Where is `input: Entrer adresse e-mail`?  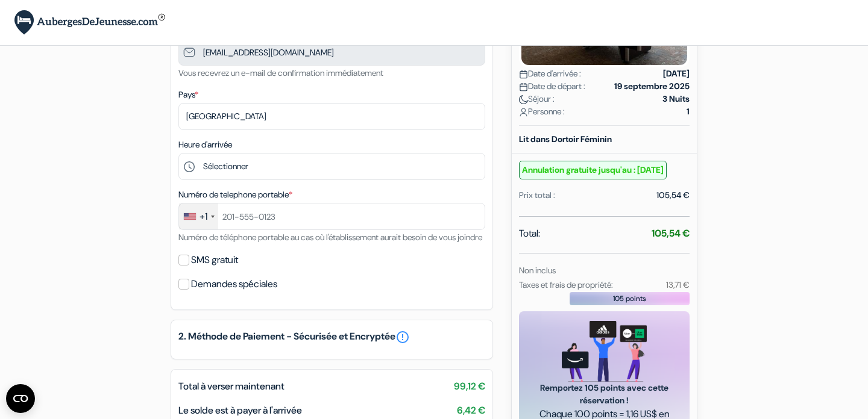
input: Entrer adresse e-mail is located at coordinates (331, 52).